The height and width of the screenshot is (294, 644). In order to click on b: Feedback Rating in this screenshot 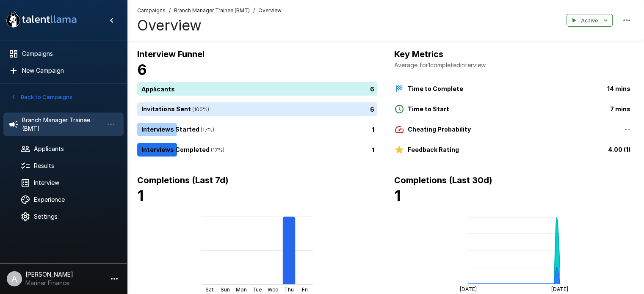, I will do `click(433, 149)`.